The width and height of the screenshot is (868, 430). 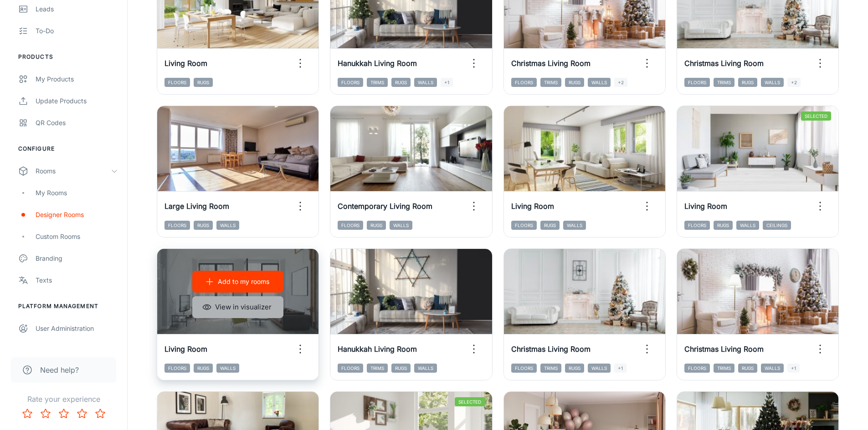 What do you see at coordinates (46, 414) in the screenshot?
I see `button: Rate 2 star` at bounding box center [46, 414].